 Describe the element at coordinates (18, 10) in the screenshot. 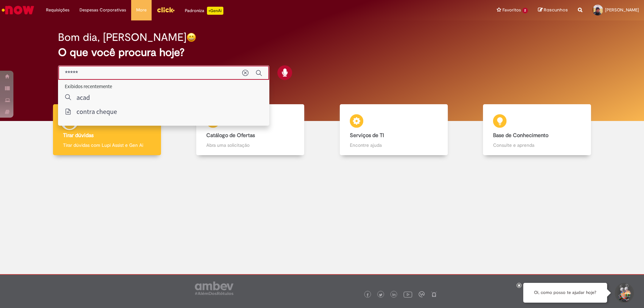

I see `img: ServiceNow` at that location.